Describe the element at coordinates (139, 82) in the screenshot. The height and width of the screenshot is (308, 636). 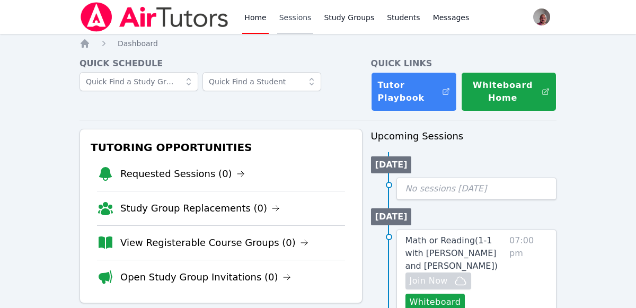
I see `input: Quick Find a Study Group` at that location.